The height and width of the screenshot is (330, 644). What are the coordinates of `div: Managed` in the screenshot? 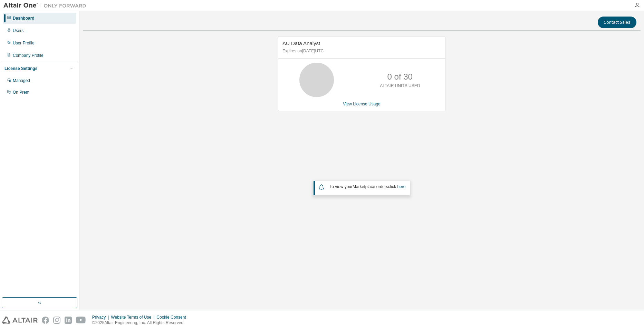 It's located at (21, 80).